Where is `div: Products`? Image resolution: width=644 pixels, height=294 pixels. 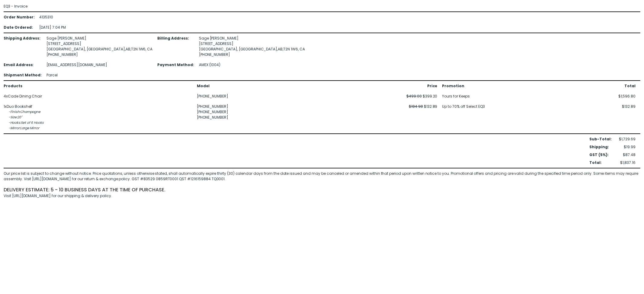 div: Products is located at coordinates (98, 86).